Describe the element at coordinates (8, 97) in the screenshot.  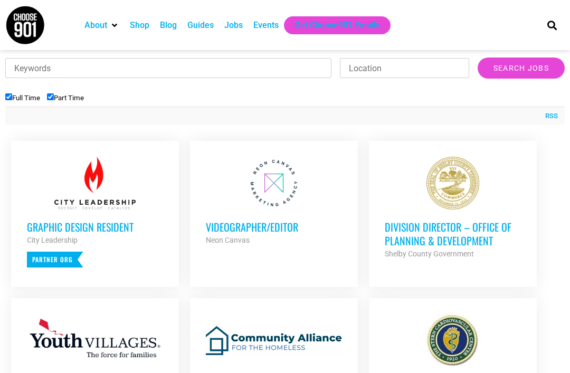
I see `input: Full Time` at that location.